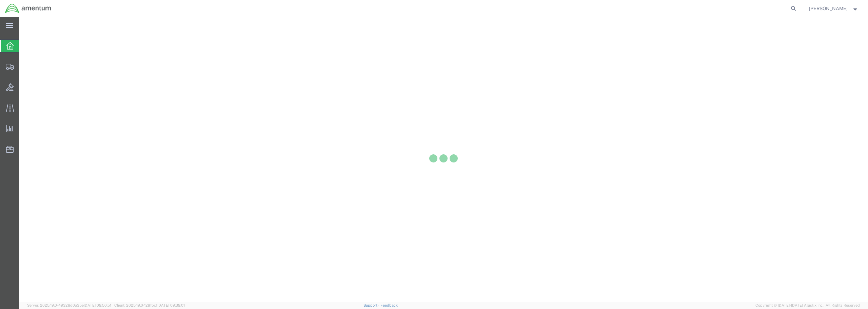  I want to click on span: Derrick Gory, so click(829, 8).